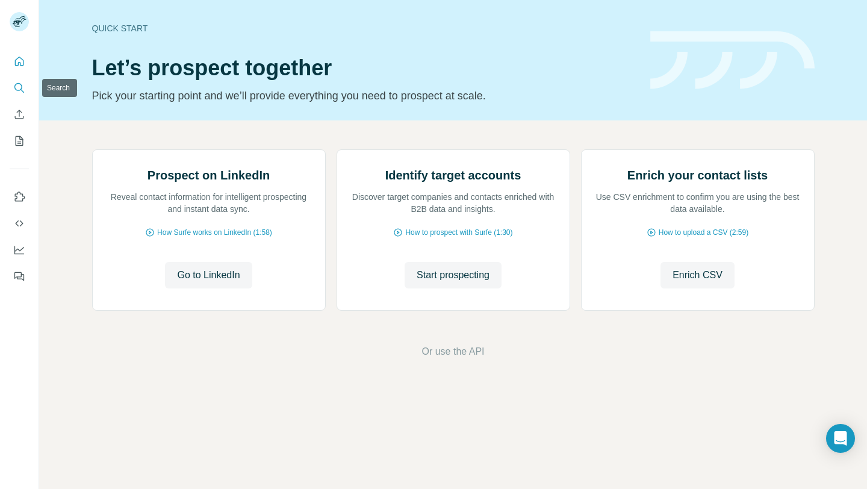  I want to click on span: Or use the API, so click(453, 352).